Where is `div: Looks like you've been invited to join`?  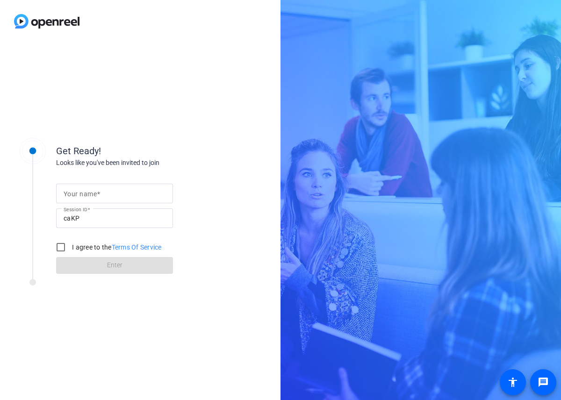
div: Looks like you've been invited to join is located at coordinates (150, 163).